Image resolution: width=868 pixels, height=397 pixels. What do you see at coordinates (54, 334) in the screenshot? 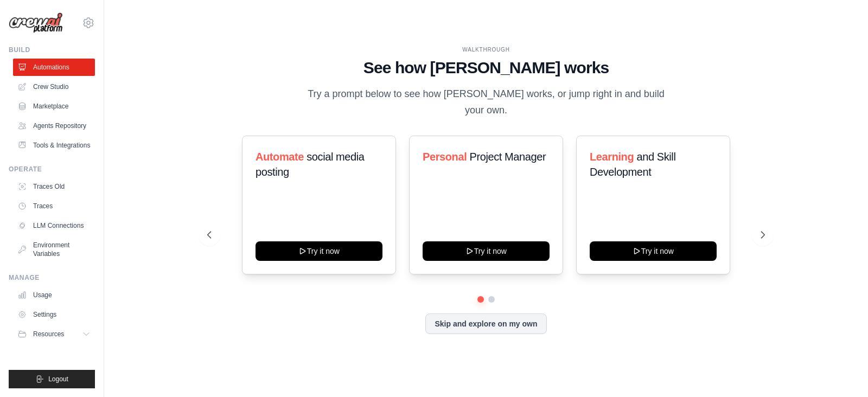
I see `button: Resources` at bounding box center [54, 334].